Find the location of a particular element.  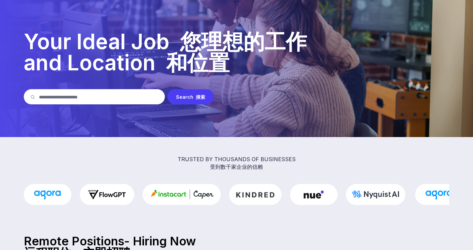

font: 受到数千家企业的信赖 is located at coordinates (237, 167).